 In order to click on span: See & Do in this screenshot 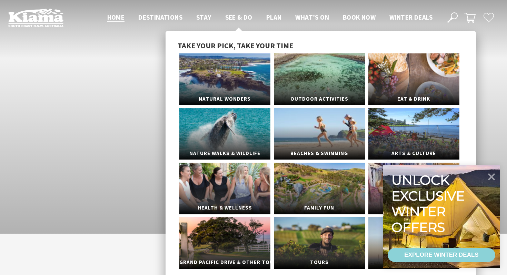, I will do `click(239, 17)`.